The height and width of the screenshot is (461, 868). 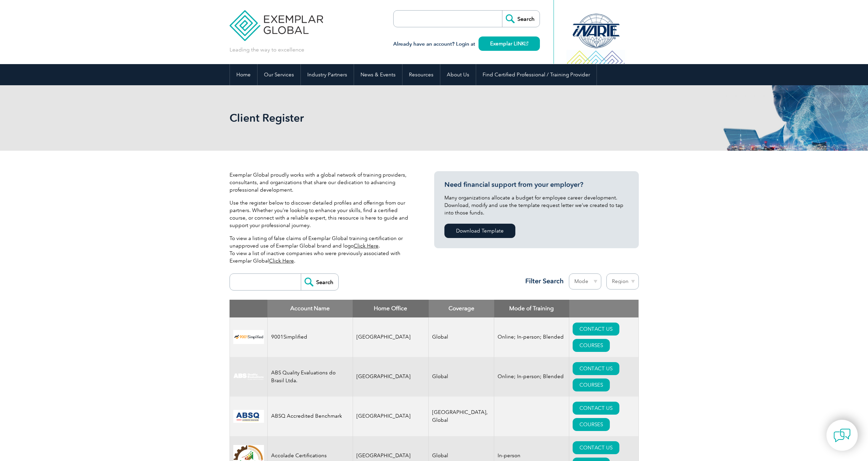 I want to click on img: contact-chat.png, so click(x=842, y=435).